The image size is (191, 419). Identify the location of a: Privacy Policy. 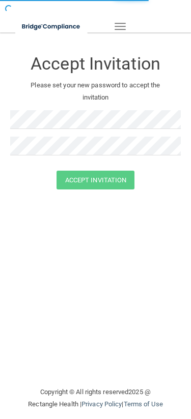
(101, 404).